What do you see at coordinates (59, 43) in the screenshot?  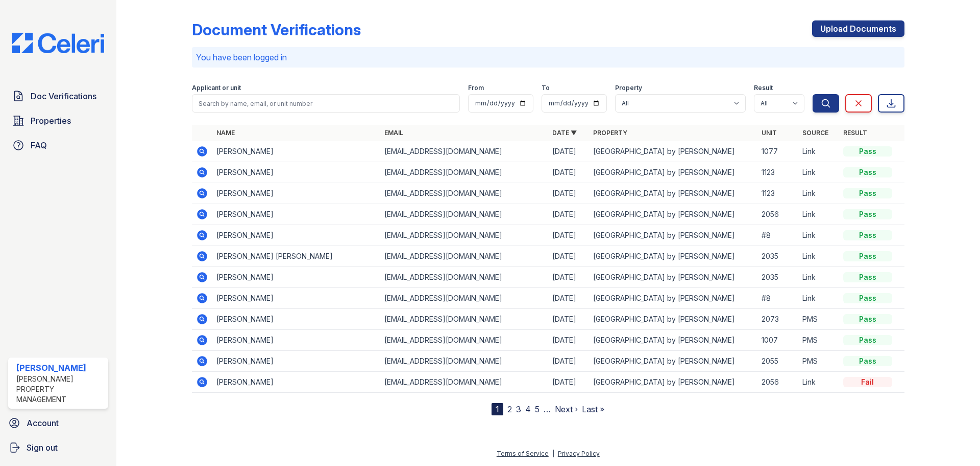 I see `img: CE_Logo_Blue-a8612792a0a2168367f1c8372b55b34899dd931a85d93a1a3d3e32e68fde9ad4.png` at bounding box center [59, 43].